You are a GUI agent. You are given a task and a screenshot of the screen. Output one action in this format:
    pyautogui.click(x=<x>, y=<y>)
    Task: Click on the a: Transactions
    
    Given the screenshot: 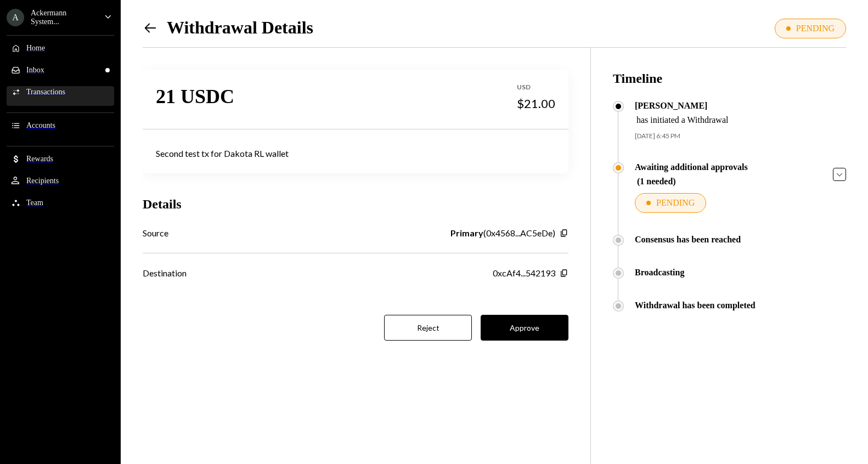 What is the action you would take?
    pyautogui.click(x=60, y=96)
    